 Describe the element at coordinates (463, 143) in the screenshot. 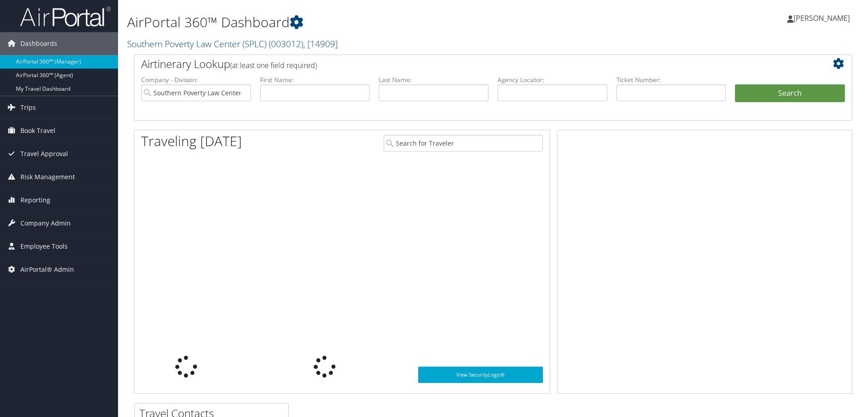

I see `input: Search for Traveler` at that location.